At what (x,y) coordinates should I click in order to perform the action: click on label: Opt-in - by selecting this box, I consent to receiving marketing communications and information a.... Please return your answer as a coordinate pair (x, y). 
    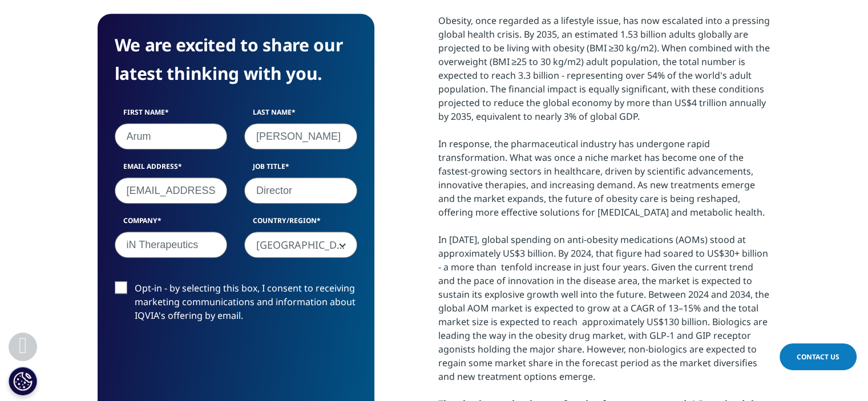
    Looking at the image, I should click on (236, 305).